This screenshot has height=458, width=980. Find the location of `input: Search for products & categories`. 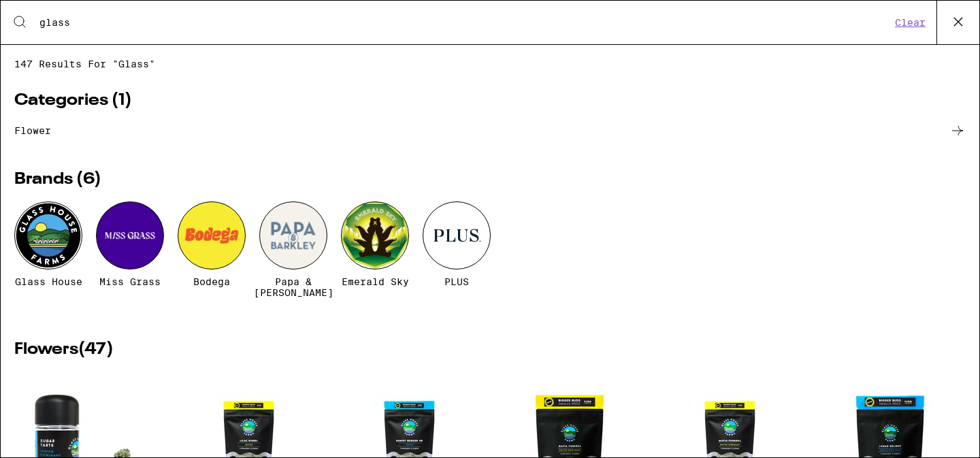

input: Search for products & categories is located at coordinates (465, 22).